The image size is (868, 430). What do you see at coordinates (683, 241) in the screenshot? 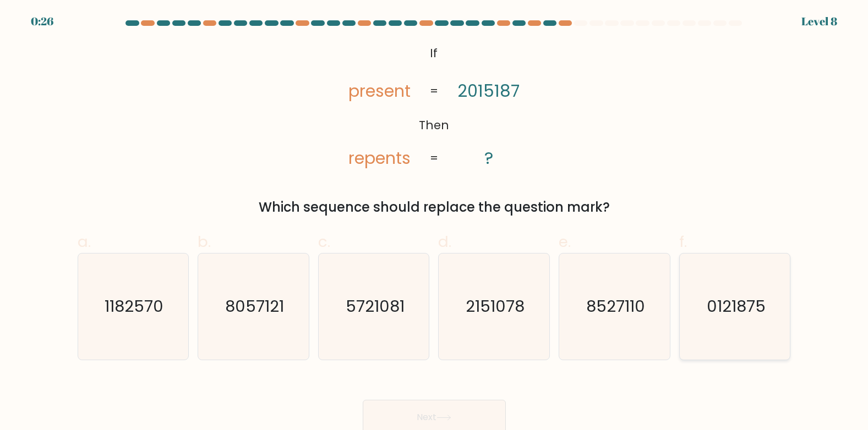
I see `span: f.` at bounding box center [683, 241].